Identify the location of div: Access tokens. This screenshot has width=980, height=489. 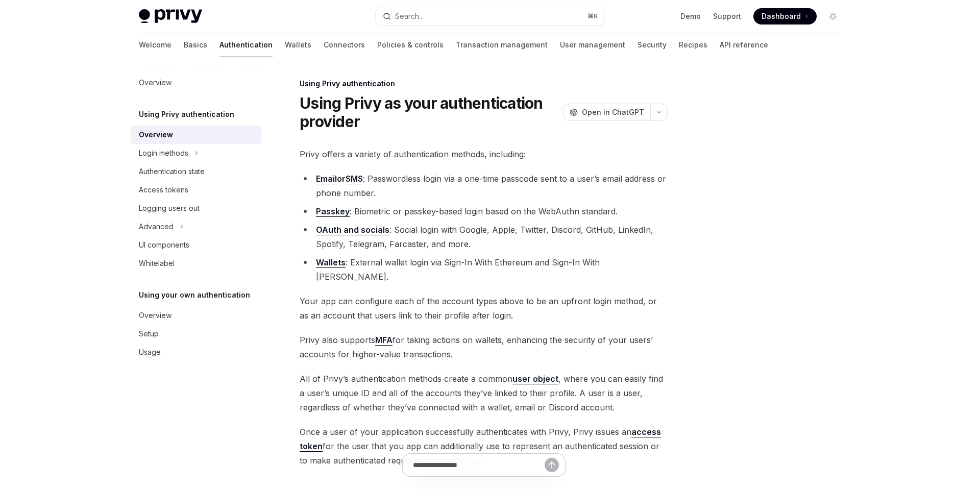
(164, 190).